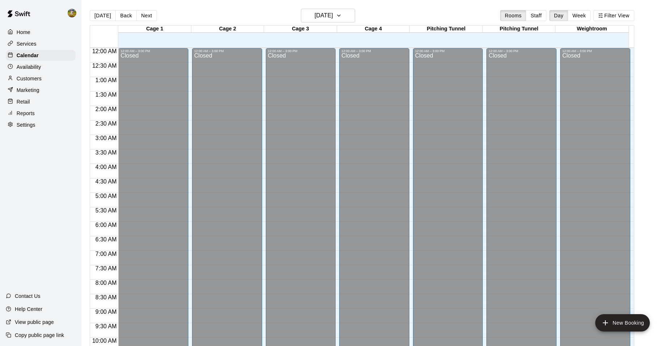 This screenshot has height=346, width=669. I want to click on span: 3:00 AM, so click(106, 138).